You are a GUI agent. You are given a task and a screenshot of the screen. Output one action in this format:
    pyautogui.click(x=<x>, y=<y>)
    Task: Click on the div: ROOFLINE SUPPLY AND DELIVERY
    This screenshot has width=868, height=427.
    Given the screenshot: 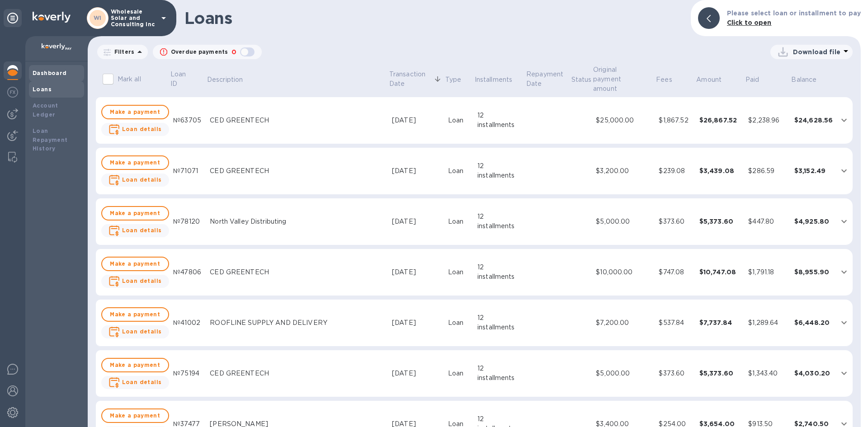 What is the action you would take?
    pyautogui.click(x=297, y=323)
    